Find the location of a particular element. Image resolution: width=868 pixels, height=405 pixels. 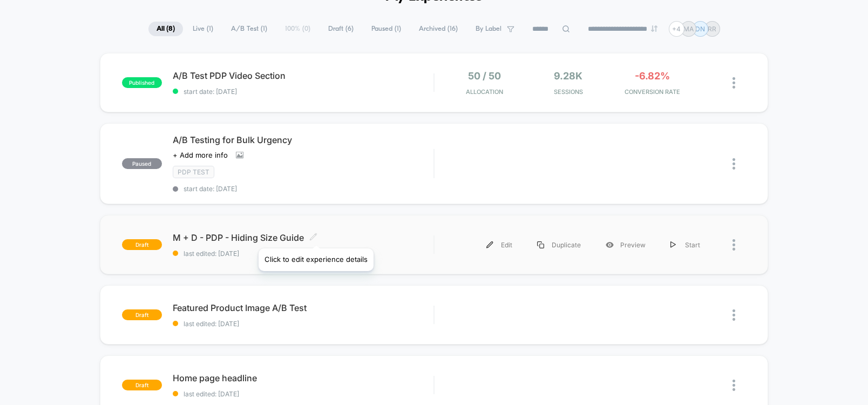

span: All ( 8 ) is located at coordinates (166, 28).